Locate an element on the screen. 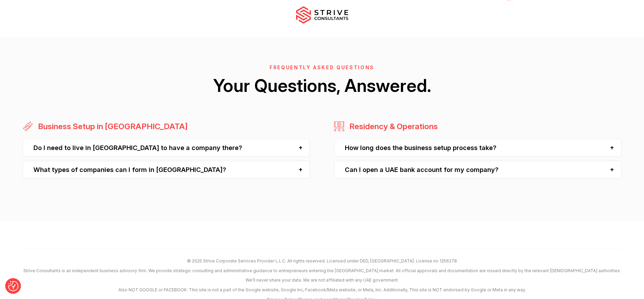 Image resolution: width=644 pixels, height=299 pixels. p: We’ll never share your data. We are not affiliated with any UAE government. is located at coordinates (322, 280).